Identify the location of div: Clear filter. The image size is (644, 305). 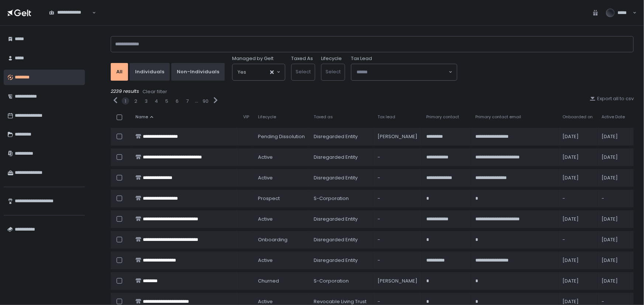
(155, 92).